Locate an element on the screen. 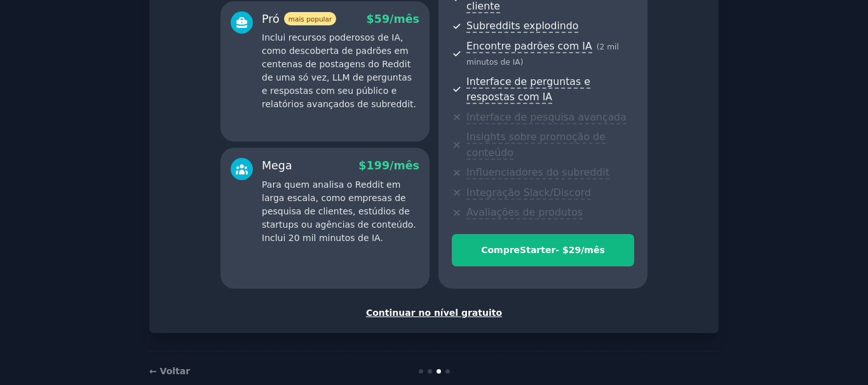  font: Encontre padrões com IA is located at coordinates (529, 45).